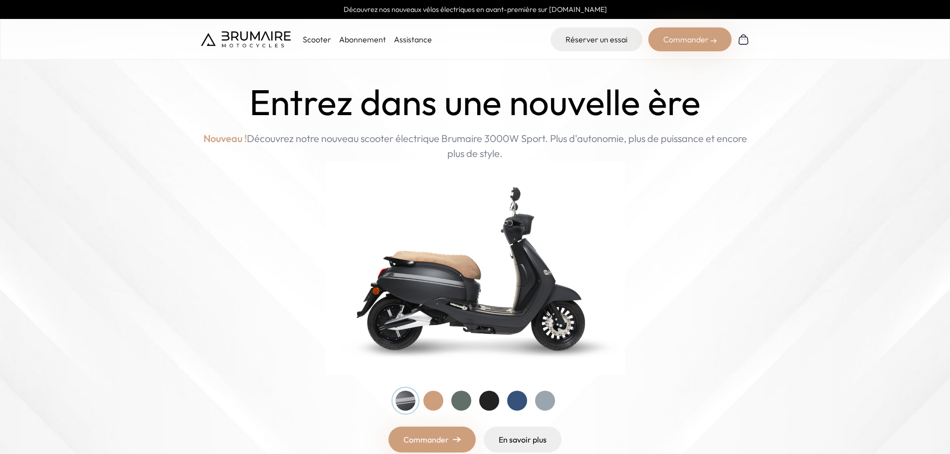 The width and height of the screenshot is (950, 454). What do you see at coordinates (317, 39) in the screenshot?
I see `p: Scooter` at bounding box center [317, 39].